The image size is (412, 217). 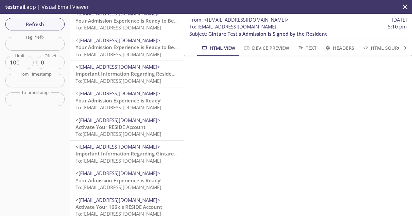 What do you see at coordinates (339, 48) in the screenshot?
I see `span: Headers` at bounding box center [339, 48].